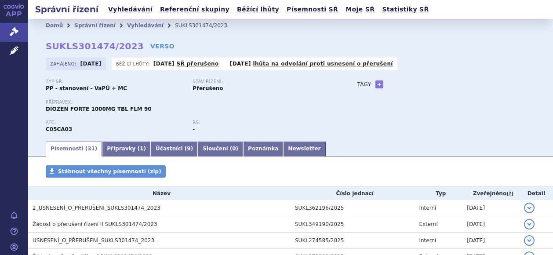 The height and width of the screenshot is (255, 553). I want to click on a: Moje SŘ, so click(360, 9).